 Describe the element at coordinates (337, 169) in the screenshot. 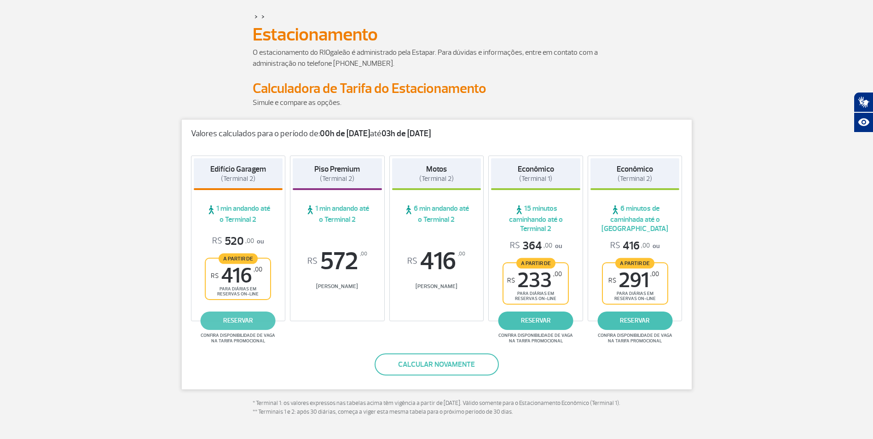

I see `strong: Piso Premium` at that location.